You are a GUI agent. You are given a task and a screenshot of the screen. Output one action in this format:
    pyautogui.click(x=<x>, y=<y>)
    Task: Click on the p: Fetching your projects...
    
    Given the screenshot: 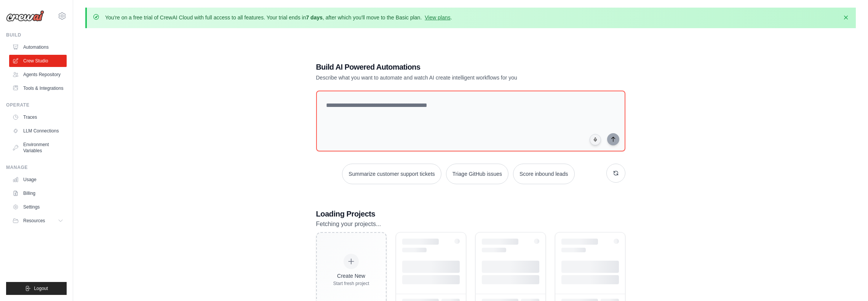 What is the action you would take?
    pyautogui.click(x=471, y=224)
    